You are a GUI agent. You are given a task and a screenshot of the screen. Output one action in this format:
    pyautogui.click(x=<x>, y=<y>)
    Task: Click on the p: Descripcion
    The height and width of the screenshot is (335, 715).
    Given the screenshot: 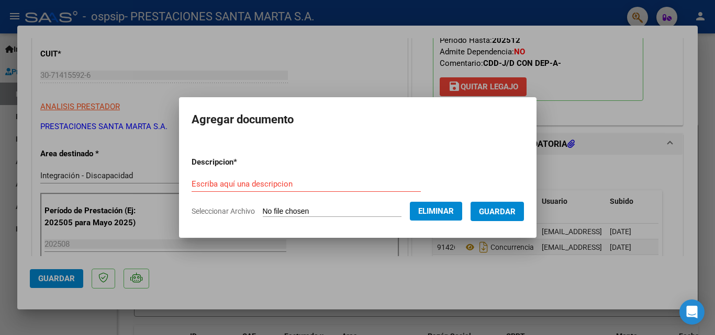 What is the action you would take?
    pyautogui.click(x=241, y=162)
    